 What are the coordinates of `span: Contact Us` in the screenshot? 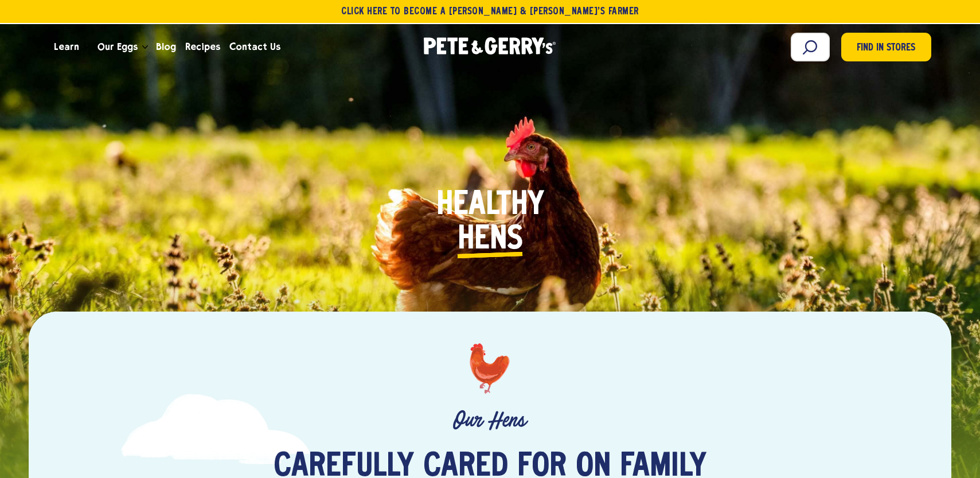 It's located at (255, 47).